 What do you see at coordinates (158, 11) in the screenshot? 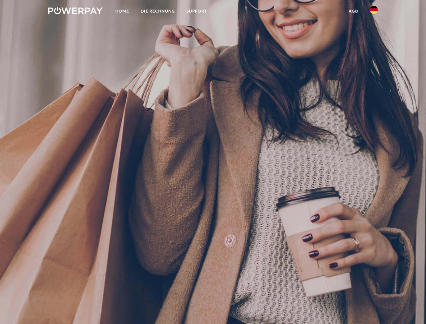
I see `a: DIE RECHNUNG` at bounding box center [158, 11].